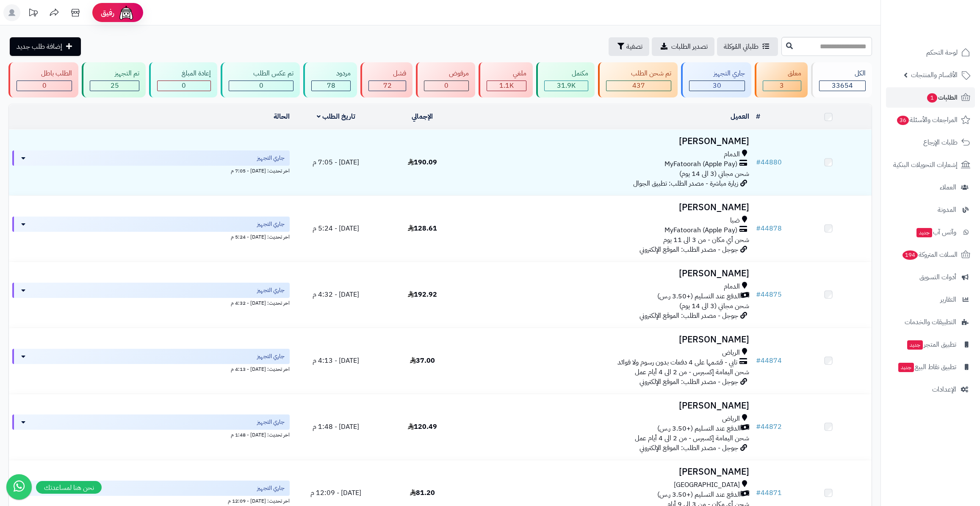  What do you see at coordinates (717, 86) in the screenshot?
I see `div: 30` at bounding box center [717, 86].